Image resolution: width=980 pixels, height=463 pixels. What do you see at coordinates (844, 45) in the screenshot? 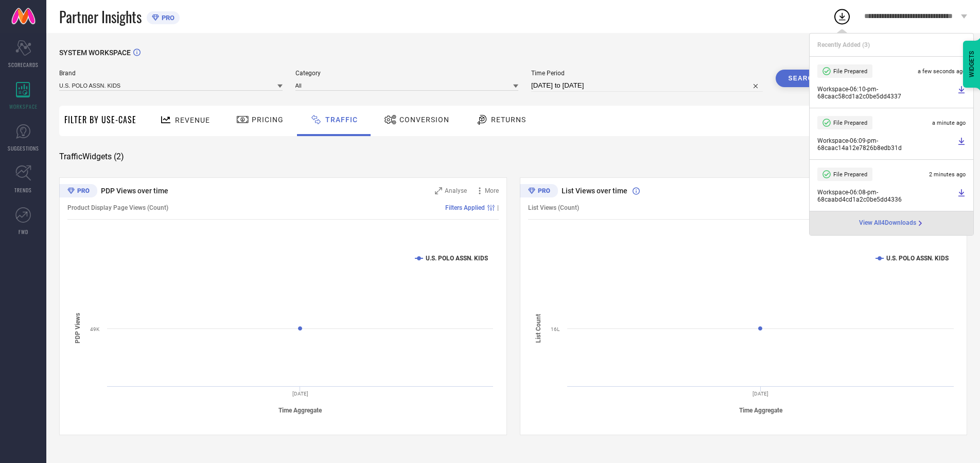
I see `span: Recently Added ( 3 )` at bounding box center [844, 45].